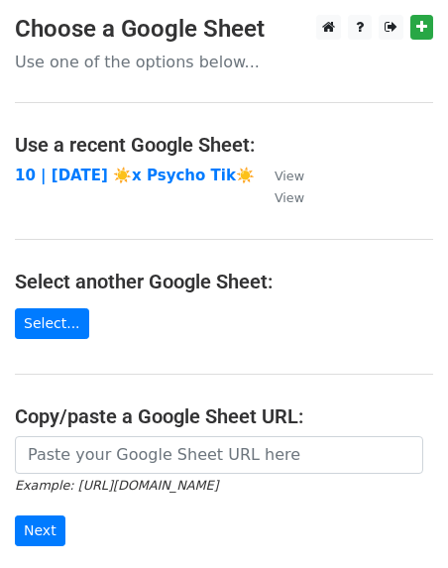 This screenshot has width=448, height=568. Describe the element at coordinates (52, 323) in the screenshot. I see `a: Select...` at that location.